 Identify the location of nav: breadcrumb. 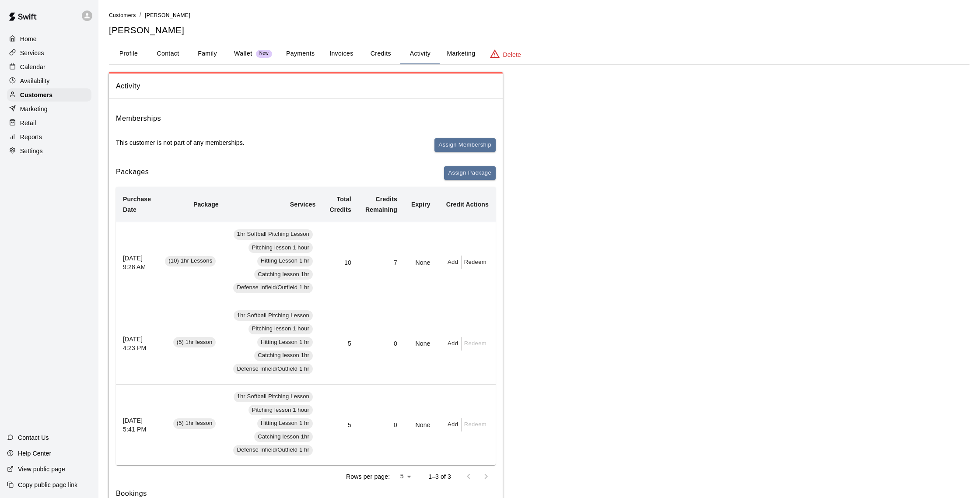
(539, 15).